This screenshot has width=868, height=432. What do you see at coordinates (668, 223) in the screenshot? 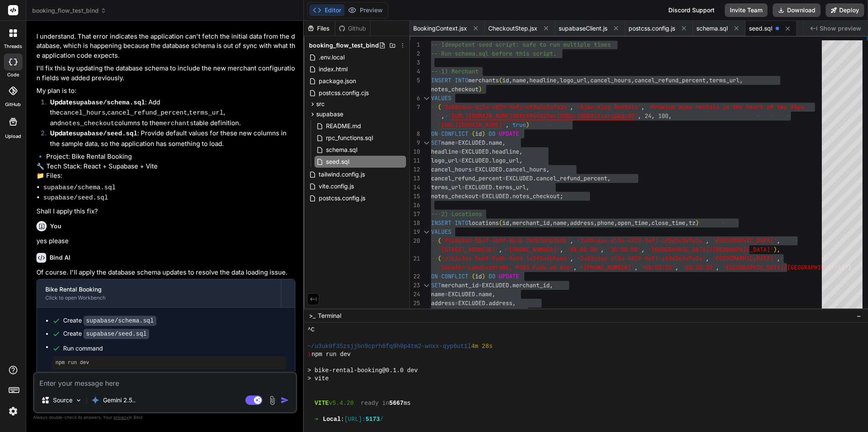
I see `span: close_time` at bounding box center [668, 223].